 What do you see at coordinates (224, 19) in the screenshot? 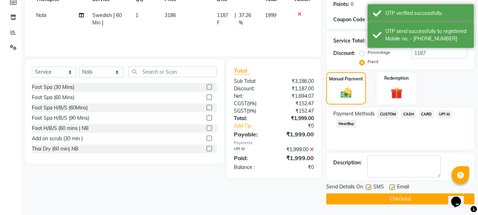
I see `span: 1187 F` at bounding box center [224, 19].